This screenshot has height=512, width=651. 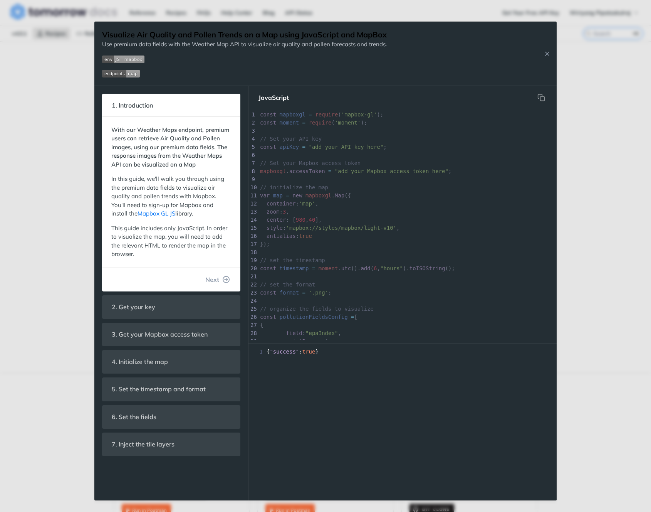 What do you see at coordinates (288, 284) in the screenshot?
I see `span: // set the format` at bounding box center [288, 284].